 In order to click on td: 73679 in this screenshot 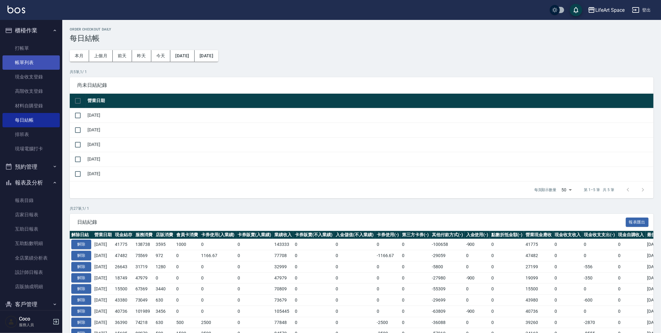, I will do `click(283, 301)`.